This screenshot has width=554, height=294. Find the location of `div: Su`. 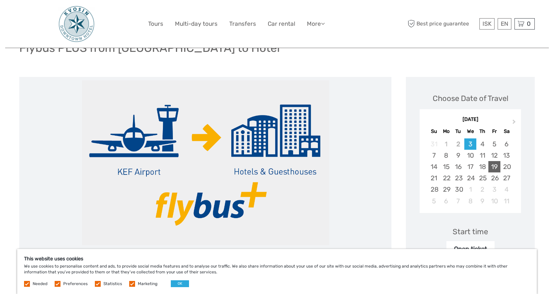

div: Su is located at coordinates (434, 131).